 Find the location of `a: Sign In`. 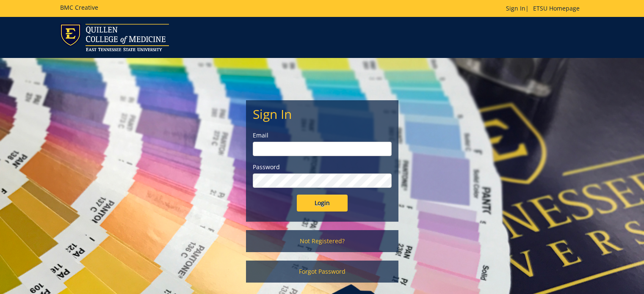

a: Sign In is located at coordinates (516, 8).